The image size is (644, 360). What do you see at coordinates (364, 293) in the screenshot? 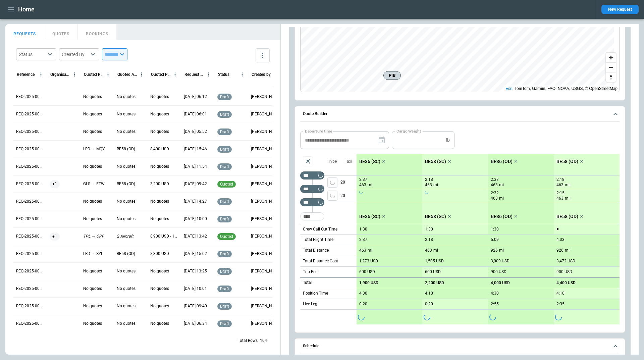
I see `p: 4:30` at bounding box center [364, 293].